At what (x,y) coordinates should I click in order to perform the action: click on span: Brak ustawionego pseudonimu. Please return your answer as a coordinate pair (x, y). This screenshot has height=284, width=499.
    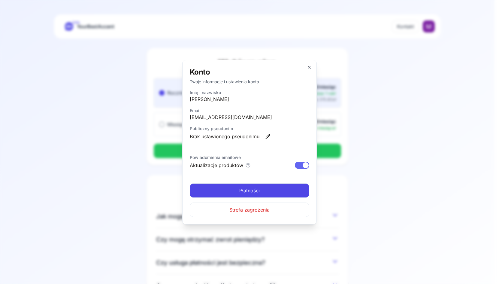
    Looking at the image, I should click on (225, 136).